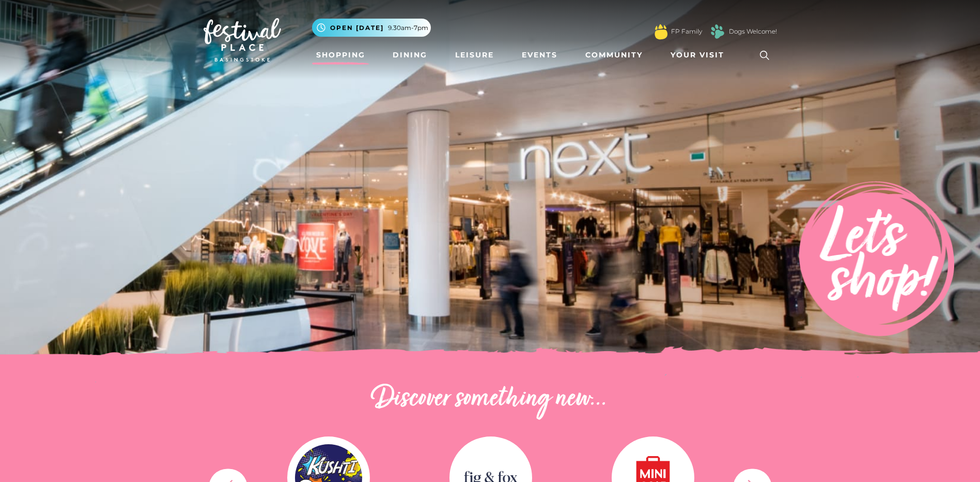  I want to click on a: Leisure, so click(475, 55).